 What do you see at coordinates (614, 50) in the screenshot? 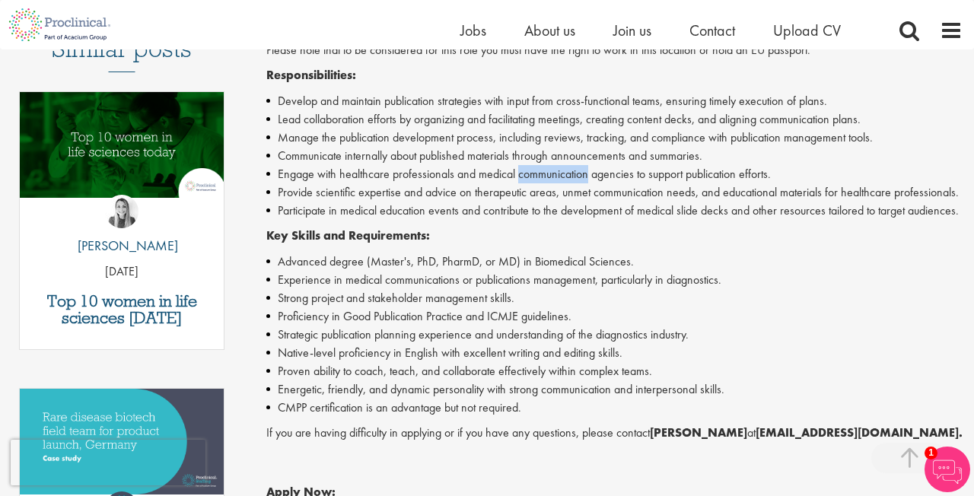
I see `p: Please note that to be considered for this role you must have the right to work in this location ...` at bounding box center [614, 50].